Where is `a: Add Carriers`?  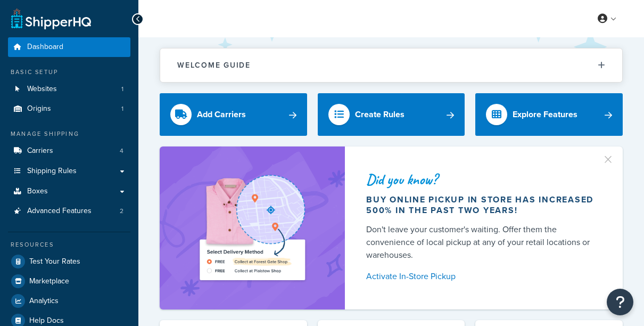
a: Add Carriers is located at coordinates (233, 114).